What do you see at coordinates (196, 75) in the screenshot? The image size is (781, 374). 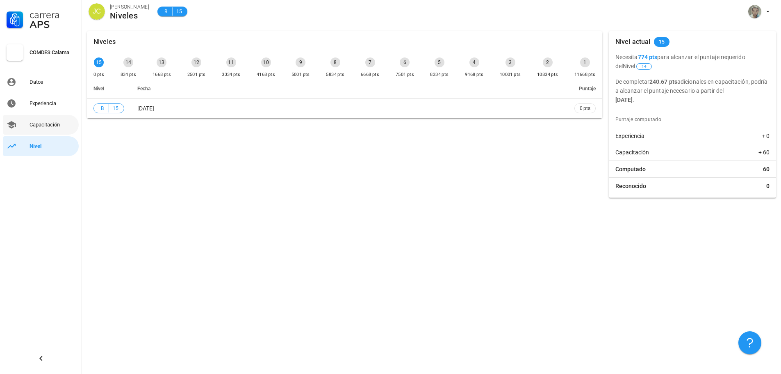 I see `div: 2501 pts` at bounding box center [196, 75].